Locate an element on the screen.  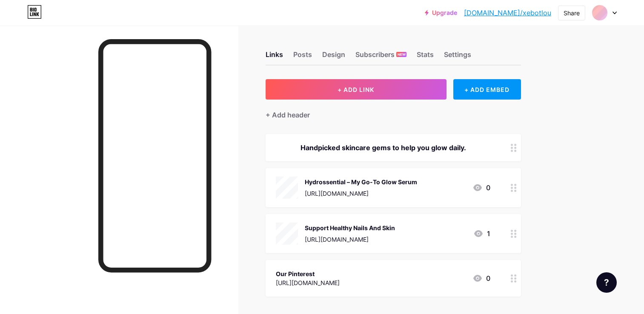
button: + ADD LINK is located at coordinates (356, 89).